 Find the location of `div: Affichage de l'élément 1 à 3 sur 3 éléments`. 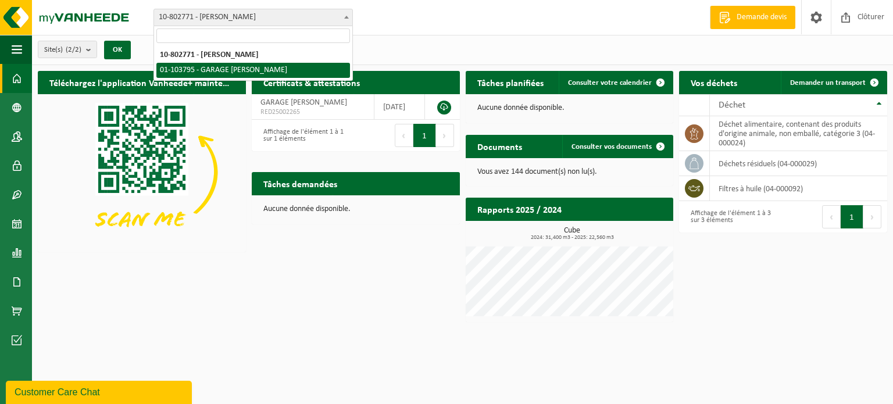

div: Affichage de l'élément 1 à 3 sur 3 éléments is located at coordinates (731, 217).